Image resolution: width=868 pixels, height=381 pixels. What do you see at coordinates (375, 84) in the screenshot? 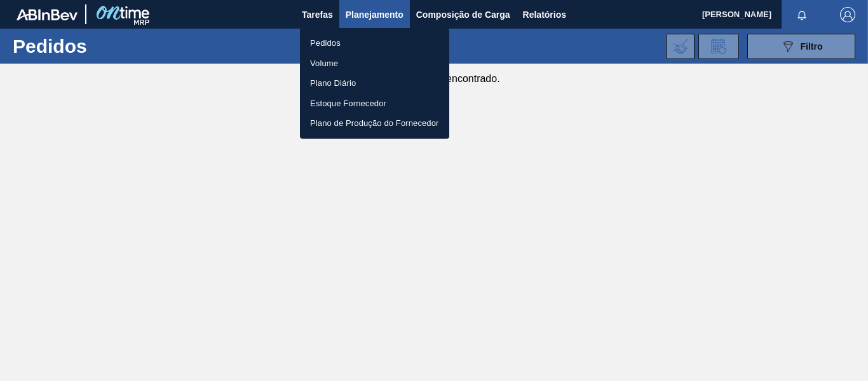
I see `a: Plano Diário` at bounding box center [375, 84].